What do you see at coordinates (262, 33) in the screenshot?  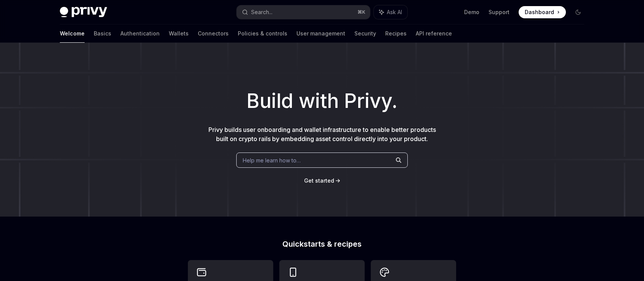 I see `a: Policies & controls` at bounding box center [262, 33].